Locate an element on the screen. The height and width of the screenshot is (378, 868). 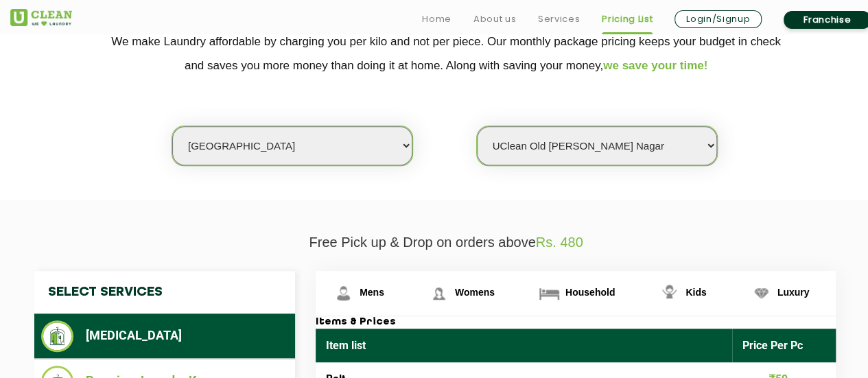
span: Rs. 480 is located at coordinates (559, 242).